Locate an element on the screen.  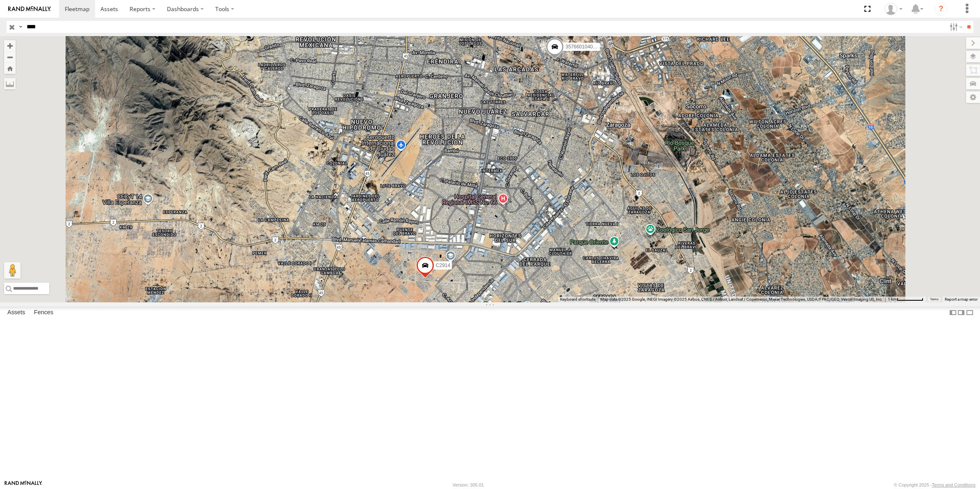
button: Drag Pegman onto the map to open Street View is located at coordinates (13, 270).